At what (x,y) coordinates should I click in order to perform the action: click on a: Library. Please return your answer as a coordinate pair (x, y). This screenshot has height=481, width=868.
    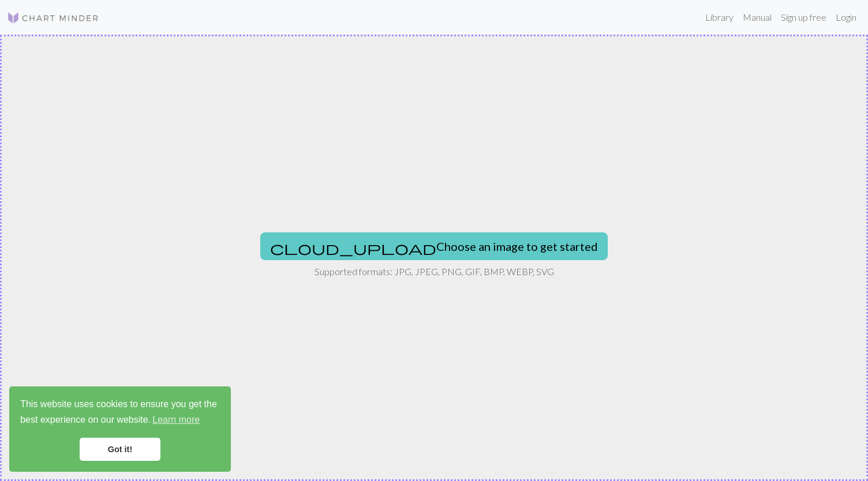
    Looking at the image, I should click on (719, 18).